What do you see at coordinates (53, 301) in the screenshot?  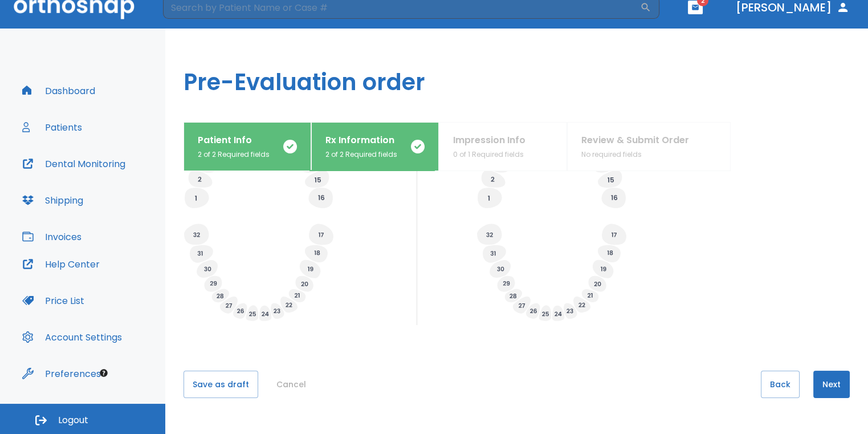 I see `button: Price List` at bounding box center [53, 301].